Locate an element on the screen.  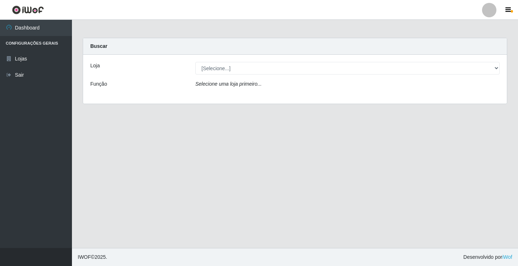
strong: Buscar is located at coordinates (99, 46).